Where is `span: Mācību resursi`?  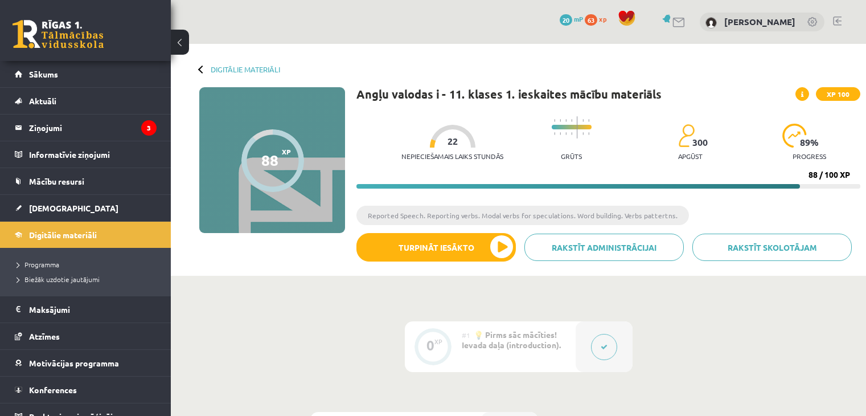
span: Mācību resursi is located at coordinates (56, 181).